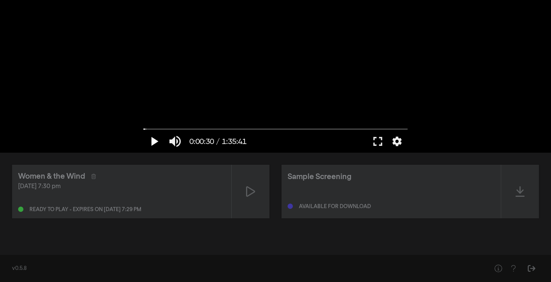 This screenshot has height=282, width=551. Describe the element at coordinates (319, 177) in the screenshot. I see `div: Sample Screening` at that location.